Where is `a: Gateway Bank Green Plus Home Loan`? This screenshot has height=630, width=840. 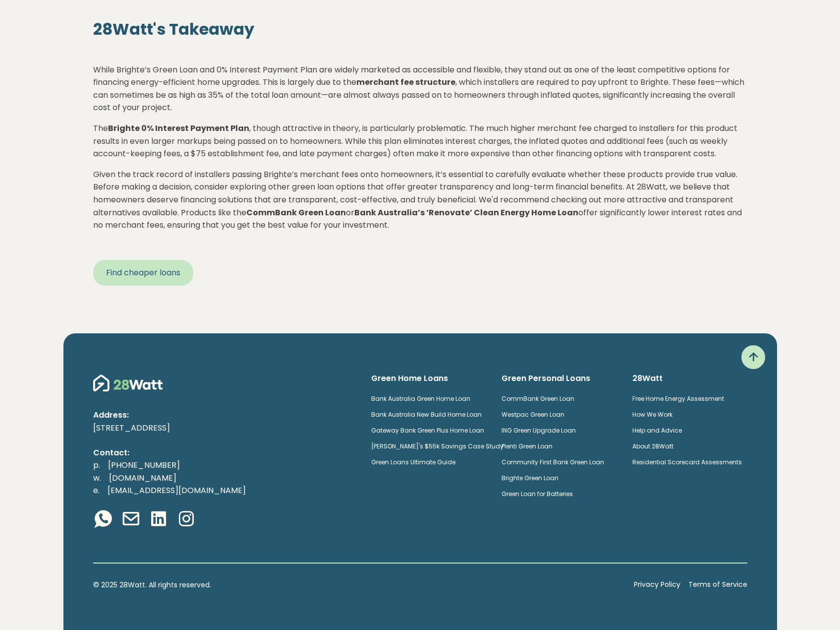 a: Gateway Bank Green Plus Home Loan is located at coordinates (428, 430).